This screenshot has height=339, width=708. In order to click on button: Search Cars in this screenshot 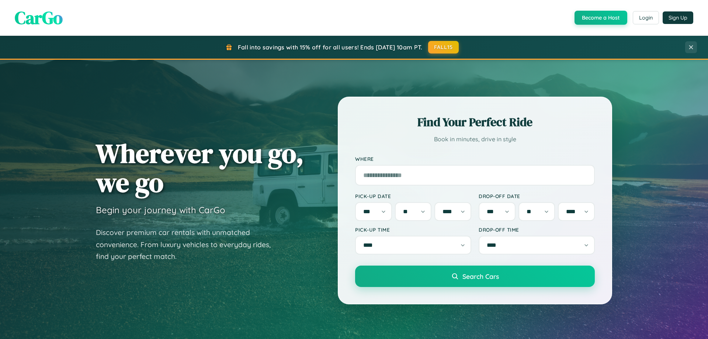, I will do `click(475, 276)`.